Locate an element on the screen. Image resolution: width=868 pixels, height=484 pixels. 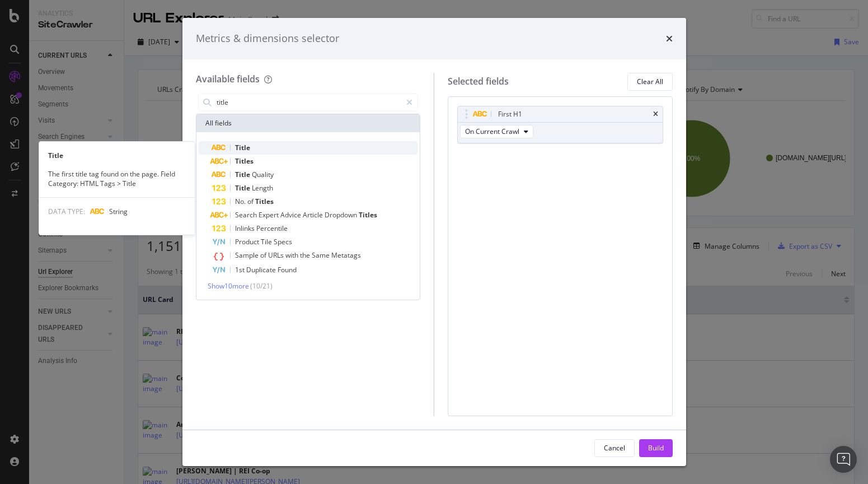
span: Length is located at coordinates (262, 187).